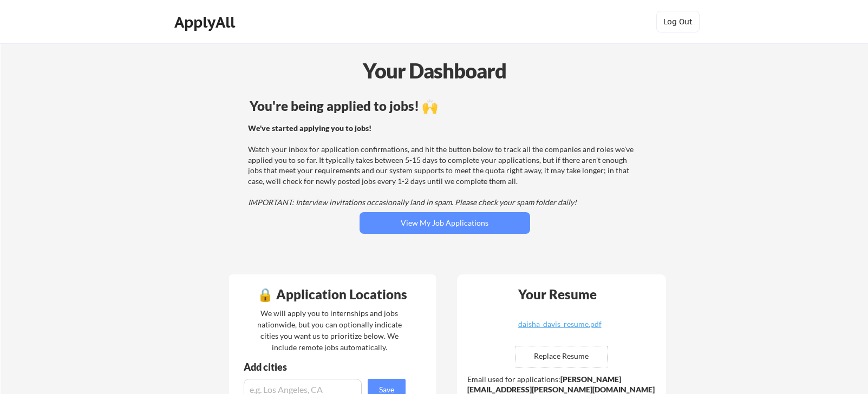 This screenshot has height=394, width=868. Describe the element at coordinates (445, 106) in the screenshot. I see `div: You're being applied to jobs! 🙌` at that location.